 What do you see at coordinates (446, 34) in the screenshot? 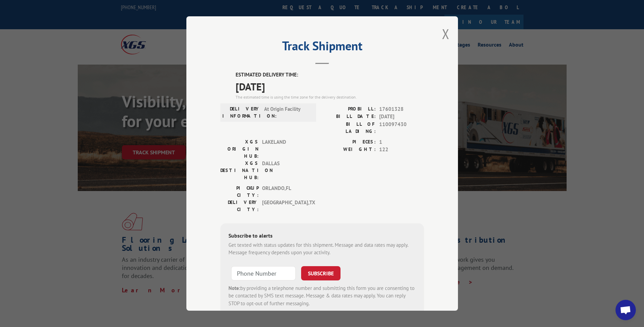
I see `button: Close modal` at bounding box center [446, 34].